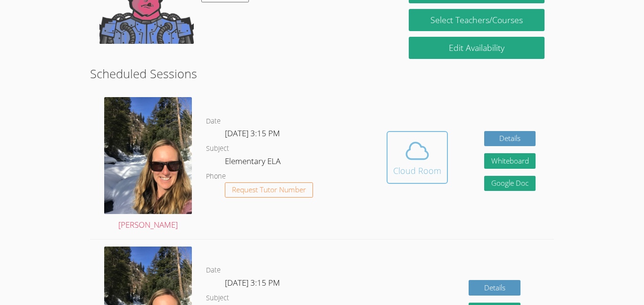 The height and width of the screenshot is (305, 644). I want to click on a: Google Doc, so click(510, 183).